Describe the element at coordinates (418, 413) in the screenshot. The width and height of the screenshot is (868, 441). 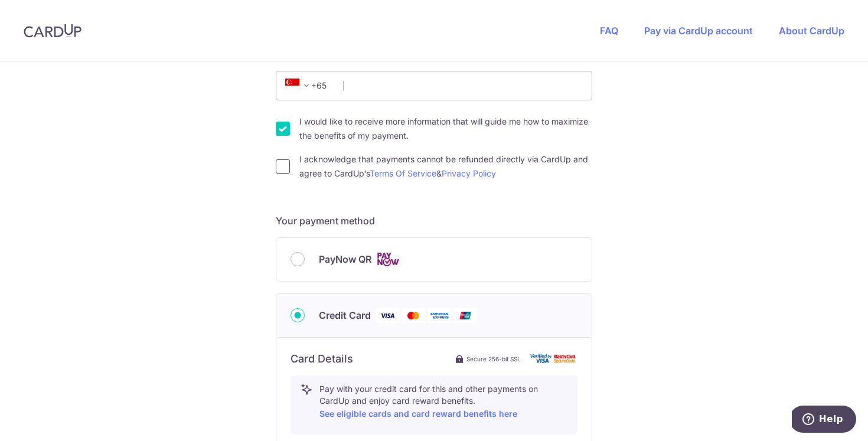
I see `a: See eligible cards and card reward benefits here` at that location.